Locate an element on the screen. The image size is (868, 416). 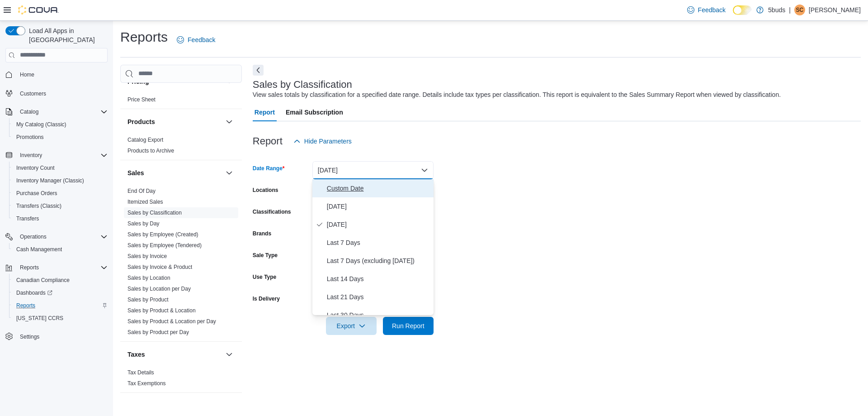
span: Washington CCRS is located at coordinates (60, 318).